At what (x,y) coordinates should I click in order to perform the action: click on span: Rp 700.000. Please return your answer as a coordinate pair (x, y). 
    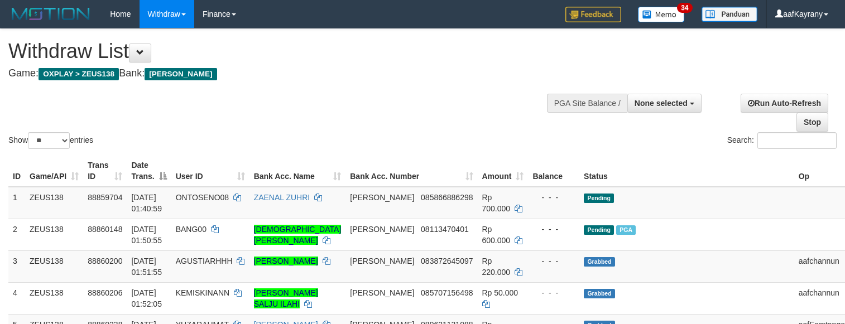
    Looking at the image, I should click on (496, 203).